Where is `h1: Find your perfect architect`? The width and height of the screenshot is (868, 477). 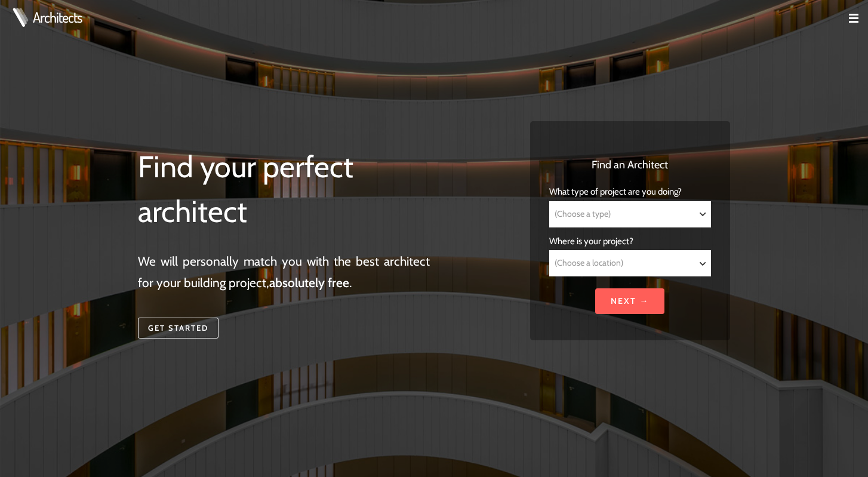
h1: Find your perfect architect is located at coordinates (284, 189).